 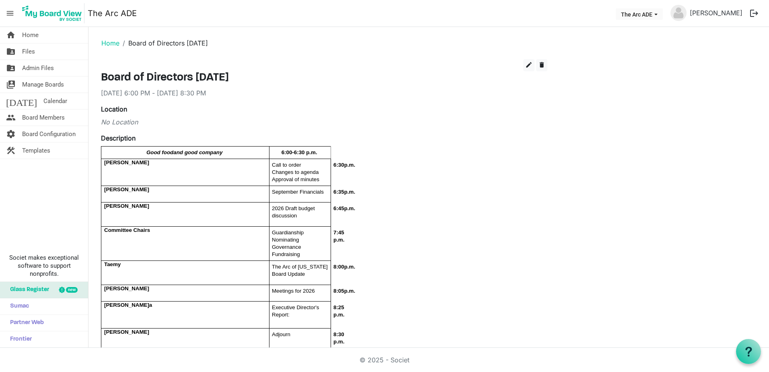 I want to click on span: :25, so click(x=340, y=307).